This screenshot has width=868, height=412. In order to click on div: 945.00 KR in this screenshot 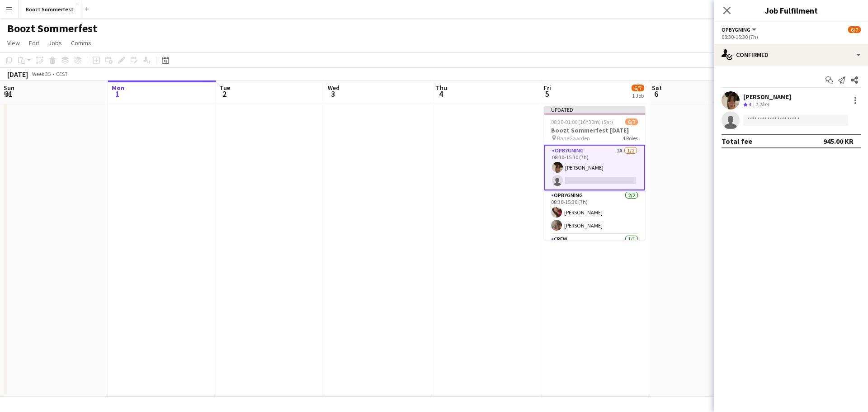, I will do `click(838, 141)`.